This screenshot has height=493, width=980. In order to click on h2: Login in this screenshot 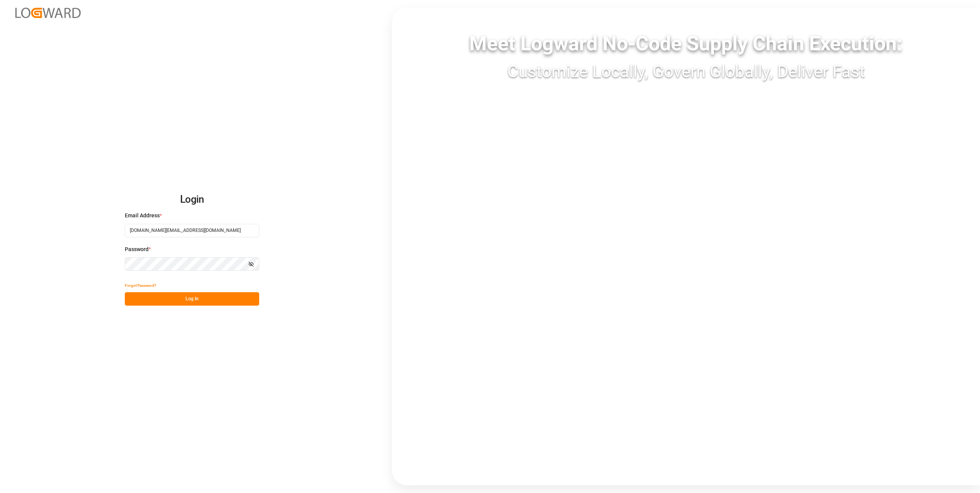, I will do `click(192, 200)`.